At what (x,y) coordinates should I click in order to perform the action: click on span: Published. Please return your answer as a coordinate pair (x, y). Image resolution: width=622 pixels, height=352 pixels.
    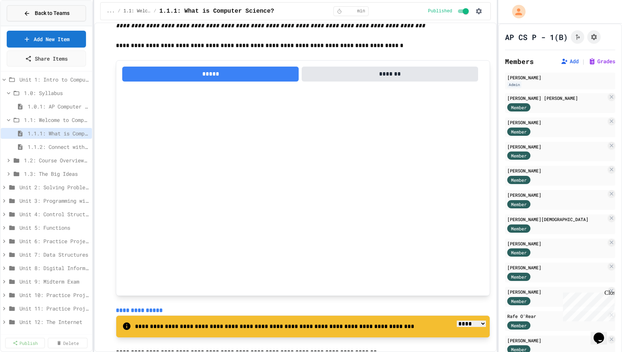
    Looking at the image, I should click on (440, 11).